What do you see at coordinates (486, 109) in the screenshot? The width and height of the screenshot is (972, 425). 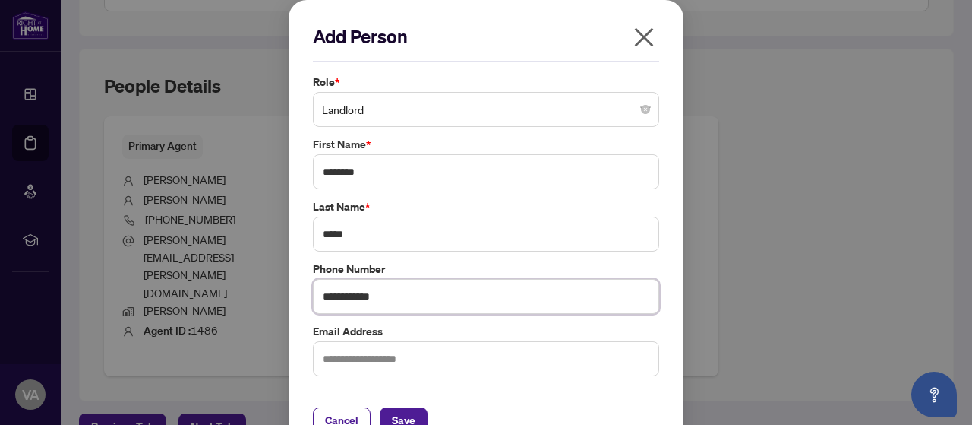 I see `span: Landlord` at bounding box center [486, 109].